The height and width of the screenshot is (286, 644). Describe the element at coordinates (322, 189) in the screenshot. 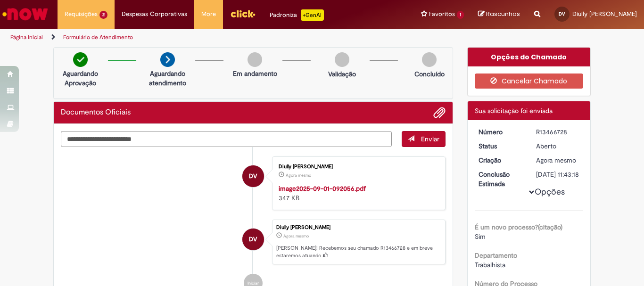

I see `a: image2025-09-01-092056.pdf` at that location.